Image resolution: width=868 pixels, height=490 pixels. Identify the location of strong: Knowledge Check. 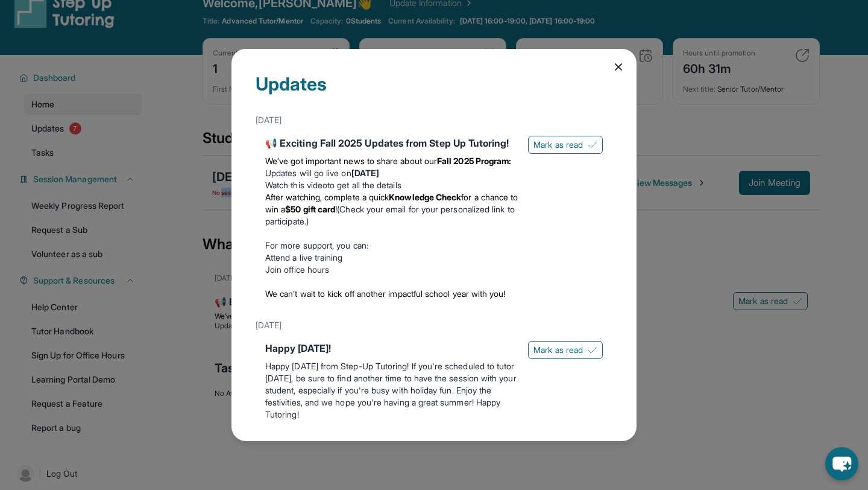
(424, 197).